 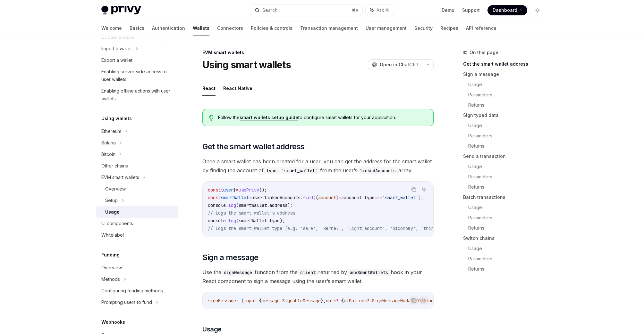 What do you see at coordinates (251, 213) in the screenshot?
I see `span: // Logs the smart wallet's address` at bounding box center [251, 213].